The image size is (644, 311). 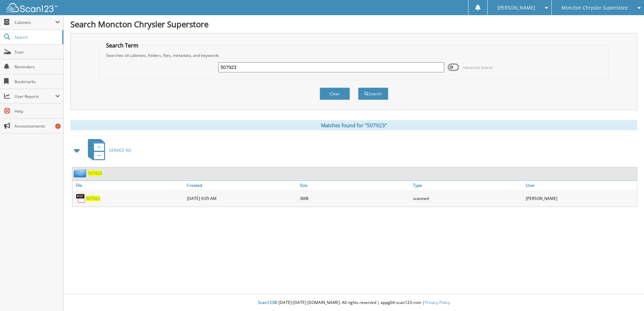 I want to click on button: Clear, so click(x=335, y=94).